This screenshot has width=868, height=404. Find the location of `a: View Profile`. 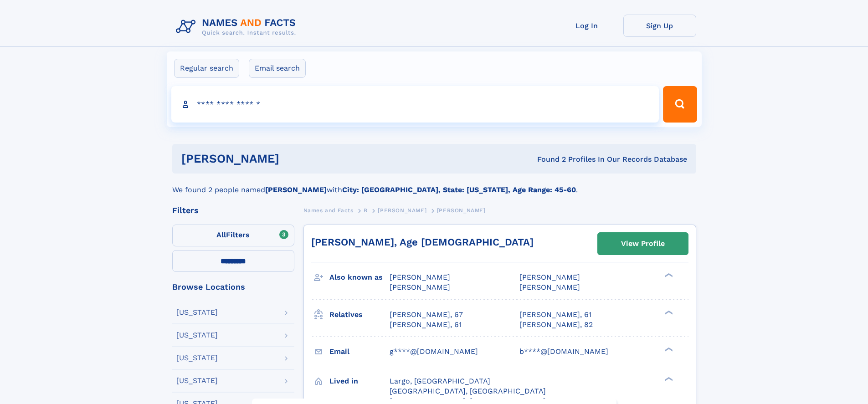

a: View Profile is located at coordinates (643, 244).